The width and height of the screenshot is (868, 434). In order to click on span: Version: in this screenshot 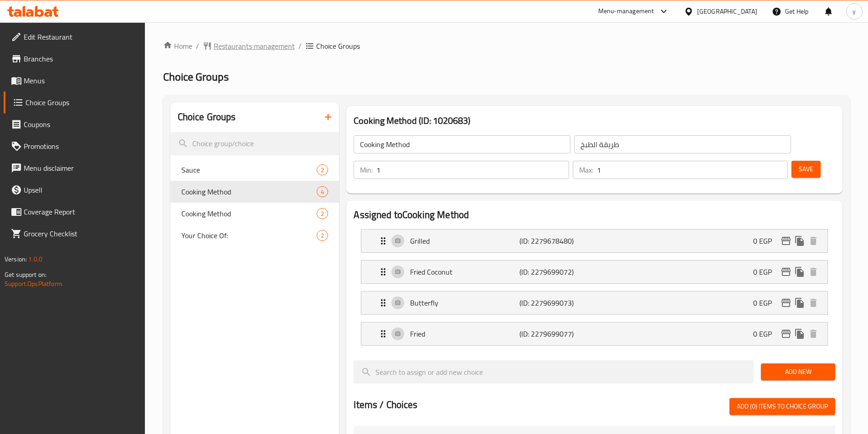, I will do `click(15, 260)`.